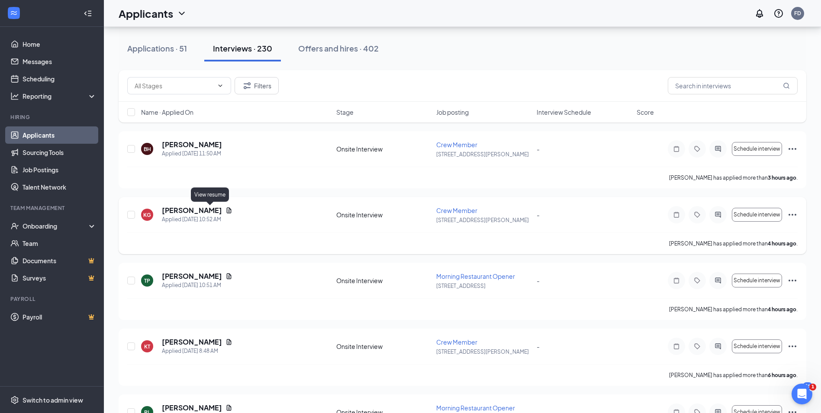 The image size is (821, 413). I want to click on span: Name · Applied On, so click(167, 112).